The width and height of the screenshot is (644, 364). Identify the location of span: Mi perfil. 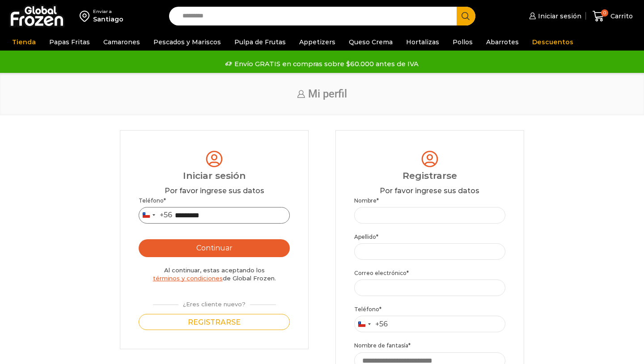
(327, 94).